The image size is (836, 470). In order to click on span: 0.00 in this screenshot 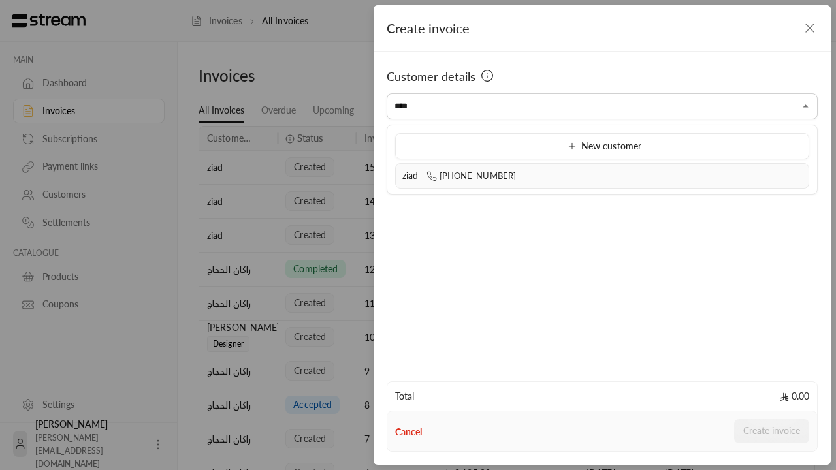, I will do `click(794, 397)`.